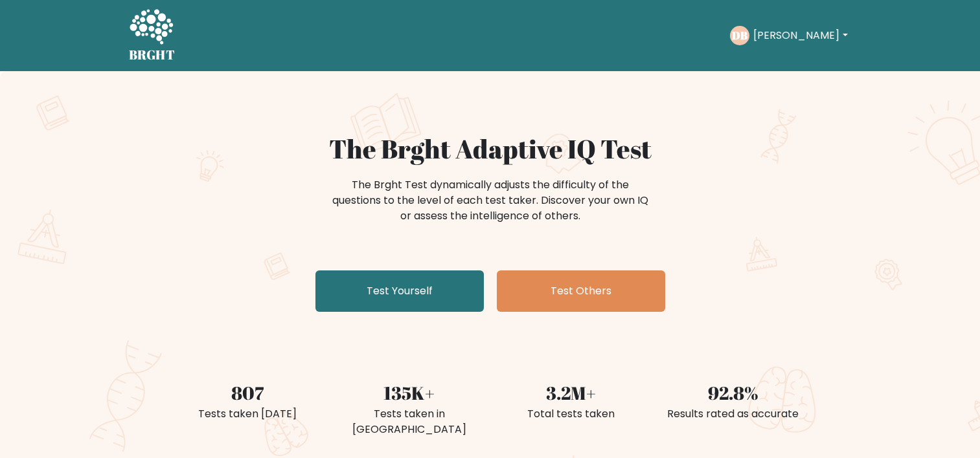 The image size is (980, 458). What do you see at coordinates (733, 415) in the screenshot?
I see `div: Results rated as accurate` at bounding box center [733, 415].